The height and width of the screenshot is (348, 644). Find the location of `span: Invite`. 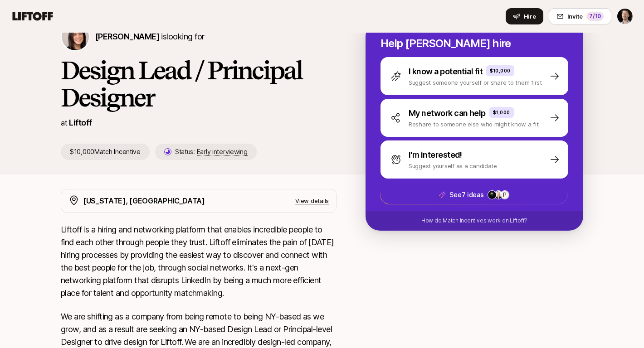

span: Invite is located at coordinates (575, 16).